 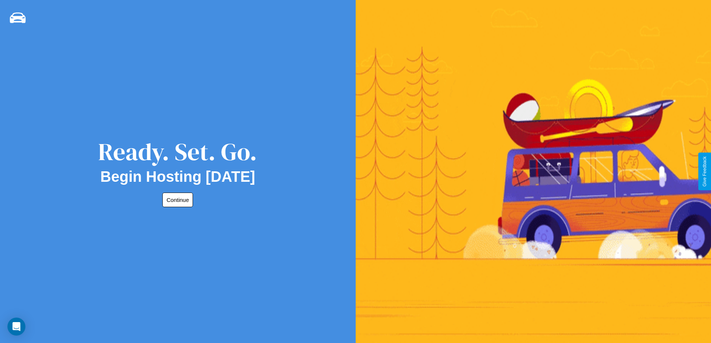 What do you see at coordinates (705, 171) in the screenshot?
I see `div: Give Feedback` at bounding box center [705, 171].